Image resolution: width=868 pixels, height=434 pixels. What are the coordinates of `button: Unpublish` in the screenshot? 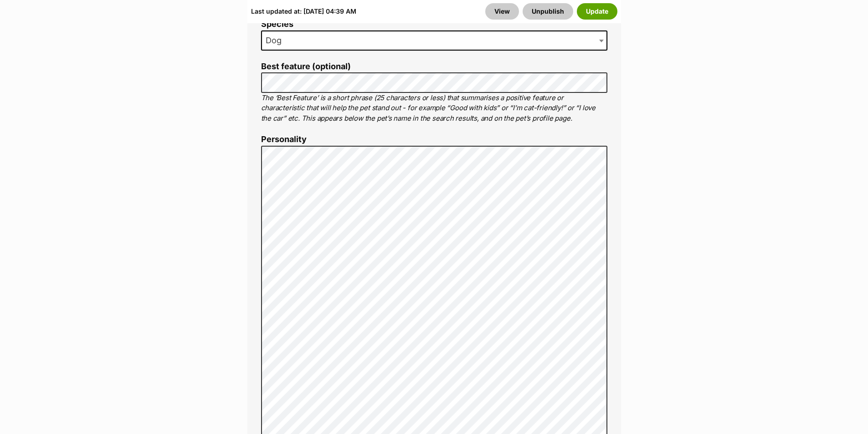 It's located at (548, 11).